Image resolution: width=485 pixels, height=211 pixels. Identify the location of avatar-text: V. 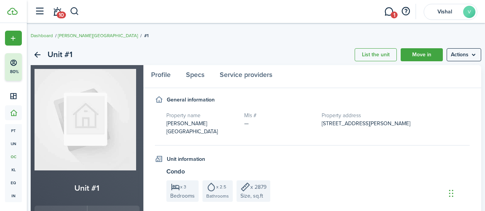
(470, 12).